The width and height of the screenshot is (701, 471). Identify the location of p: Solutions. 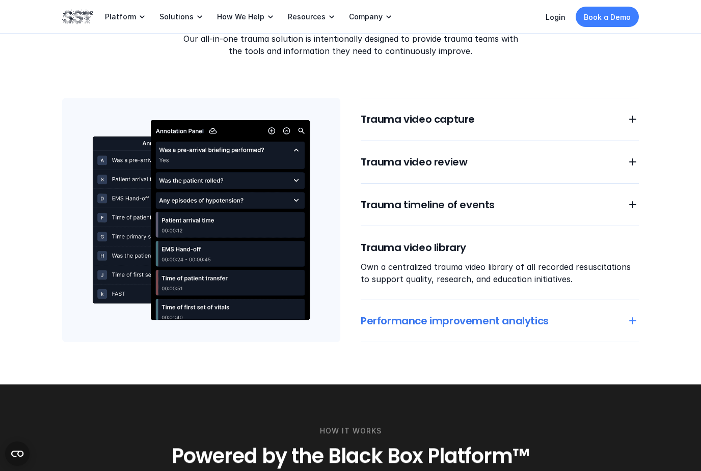
(176, 17).